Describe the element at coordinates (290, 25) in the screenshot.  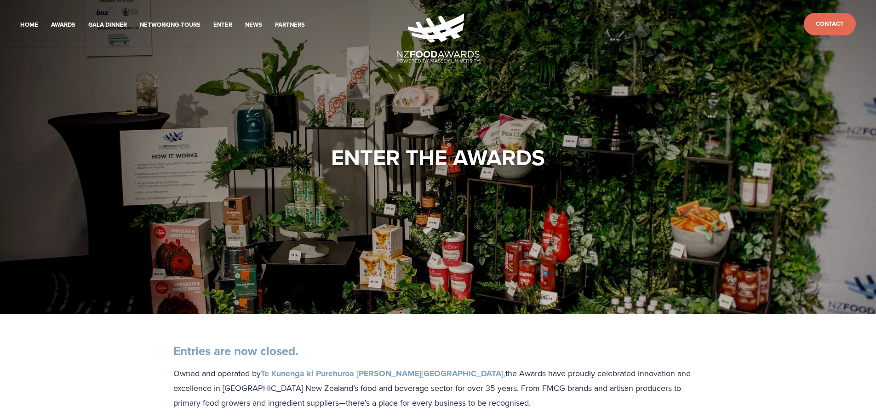
I see `a: Partners` at that location.